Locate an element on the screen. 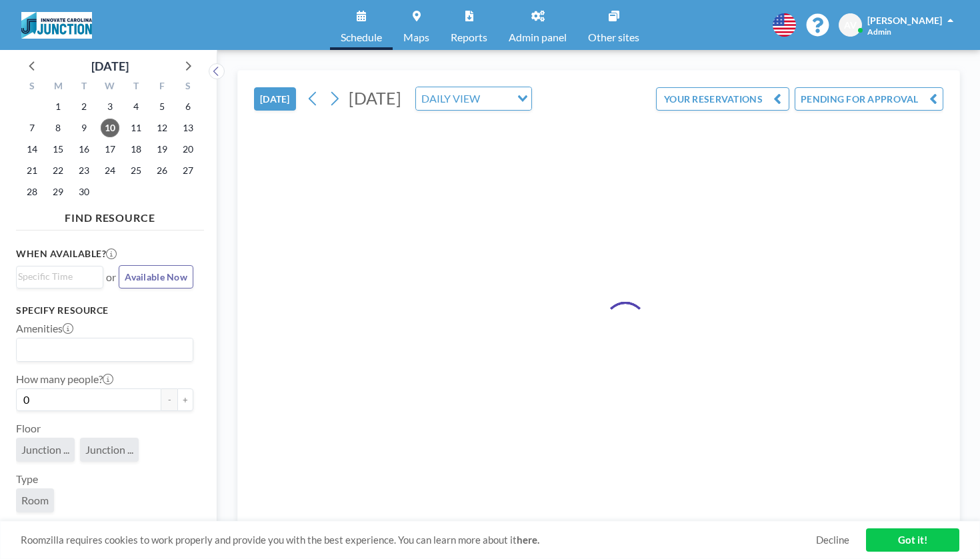  button: YOUR RESERVATIONS is located at coordinates (722, 98).